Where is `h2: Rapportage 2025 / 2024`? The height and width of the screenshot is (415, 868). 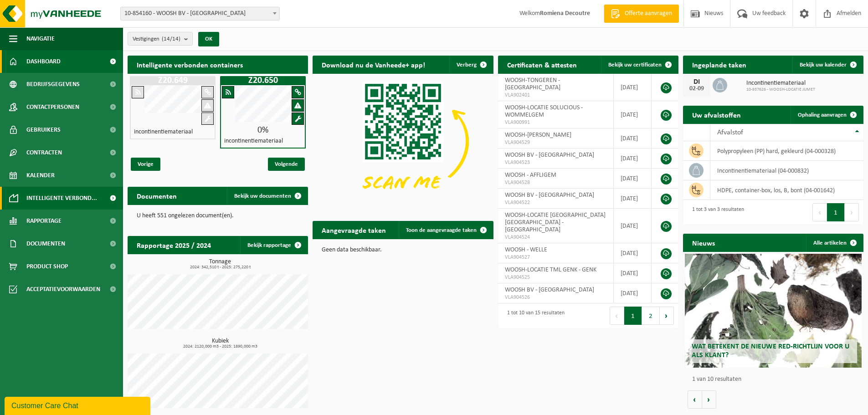
h2: Rapportage 2025 / 2024 is located at coordinates (174, 245).